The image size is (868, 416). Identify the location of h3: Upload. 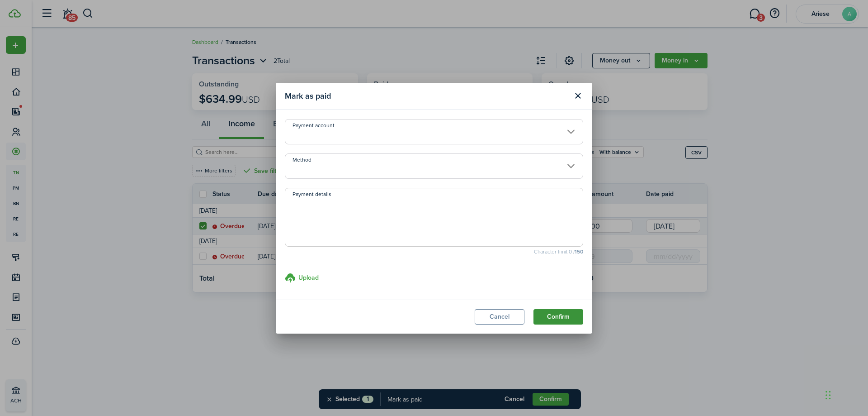
(309, 277).